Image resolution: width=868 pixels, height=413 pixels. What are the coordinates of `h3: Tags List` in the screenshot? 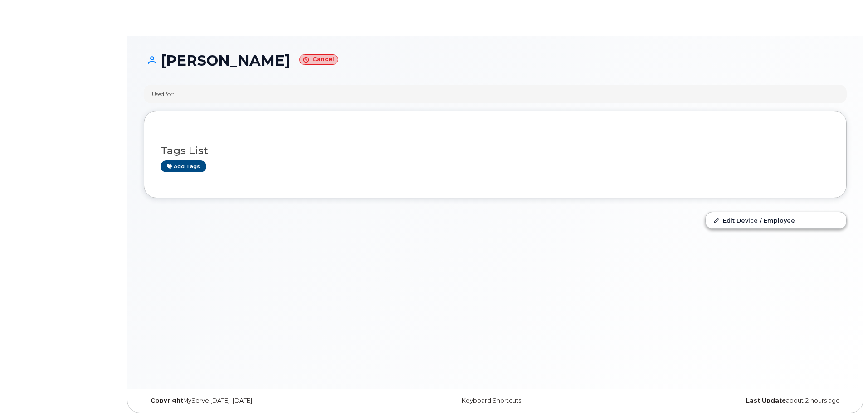 It's located at (495, 150).